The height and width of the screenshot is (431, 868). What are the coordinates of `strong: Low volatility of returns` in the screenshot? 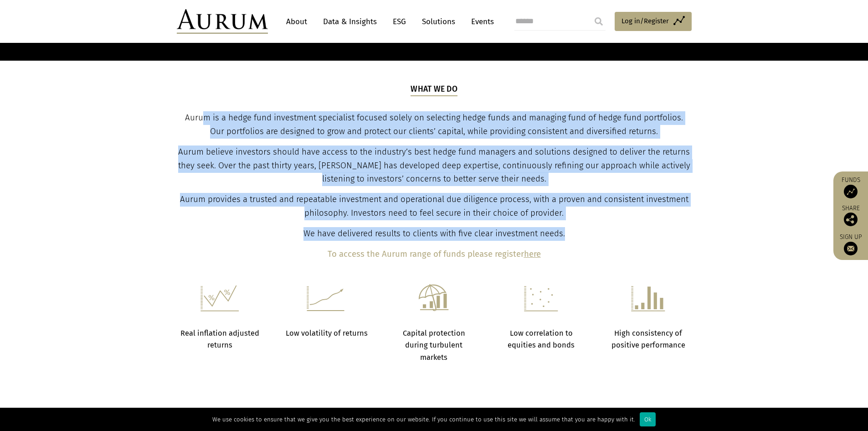 It's located at (327, 333).